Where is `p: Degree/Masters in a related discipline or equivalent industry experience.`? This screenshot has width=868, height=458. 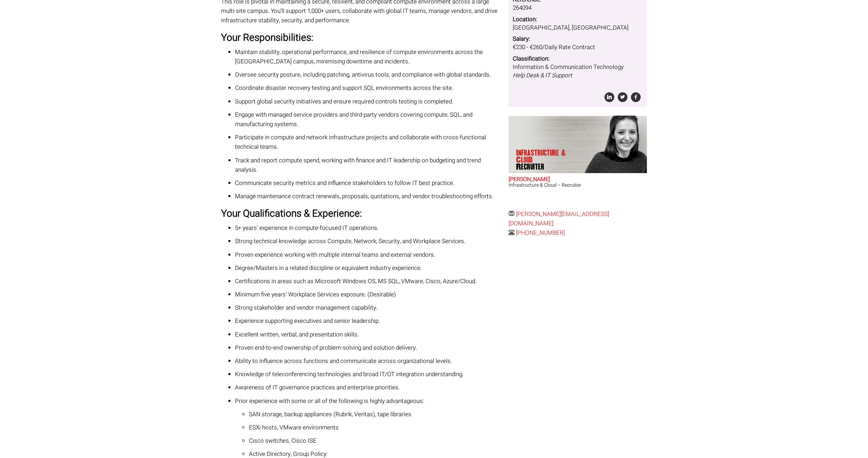 p: Degree/Masters in a related discipline or equivalent industry experience. is located at coordinates (369, 268).